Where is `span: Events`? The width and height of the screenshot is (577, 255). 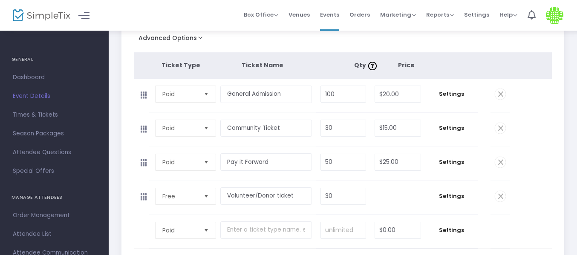
span: Events is located at coordinates (330, 14).